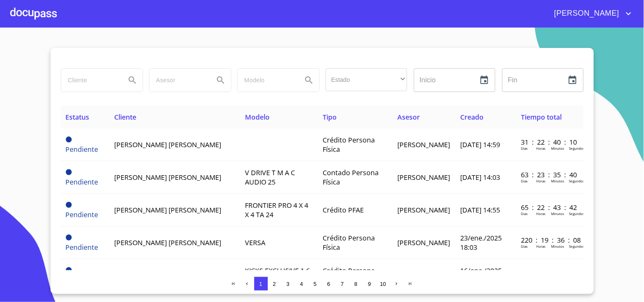  I want to click on span: 10, so click(383, 284).